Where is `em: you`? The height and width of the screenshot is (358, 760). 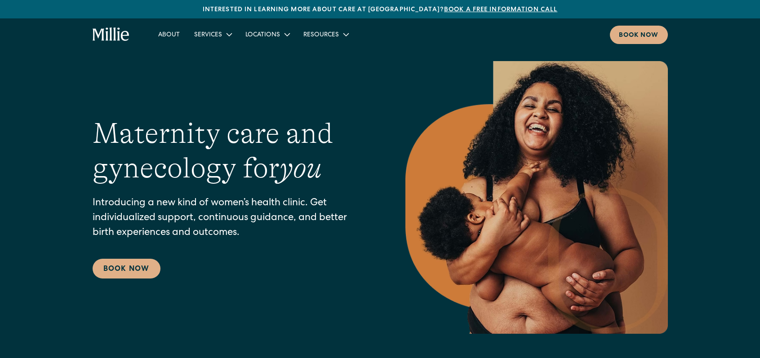
em: you is located at coordinates (300, 168).